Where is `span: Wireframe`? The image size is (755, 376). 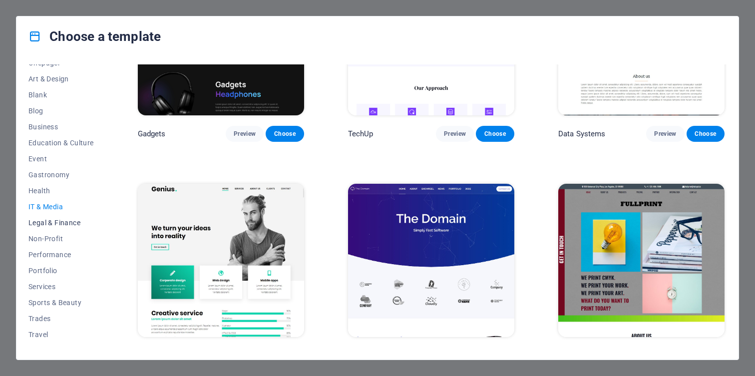
span: Wireframe is located at coordinates (61, 350).